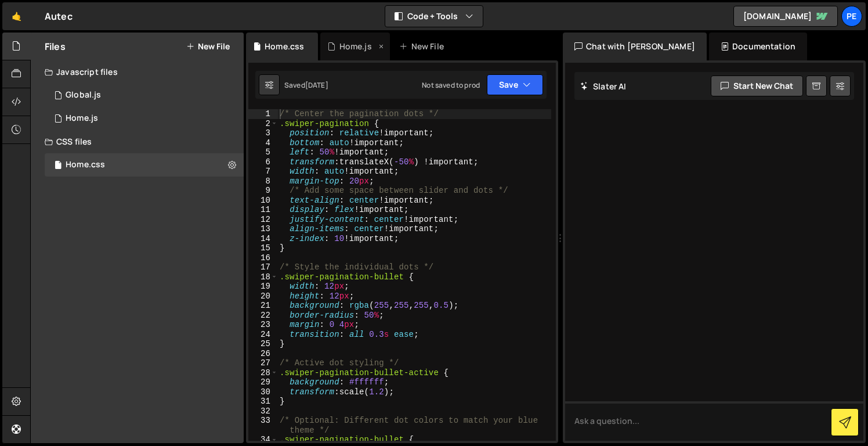 The image size is (868, 446). Describe the element at coordinates (263, 152) in the screenshot. I see `div: 5` at that location.